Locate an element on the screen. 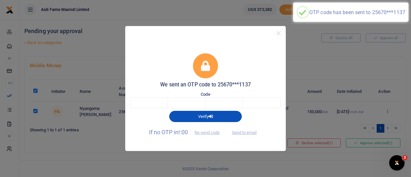 The image size is (411, 177). span: 2 is located at coordinates (405, 158).